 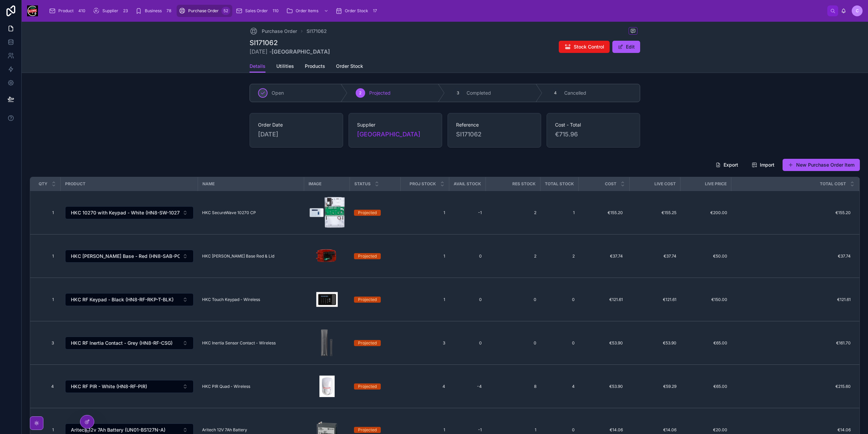 What do you see at coordinates (611, 184) in the screenshot?
I see `span: Cost` at bounding box center [611, 184].